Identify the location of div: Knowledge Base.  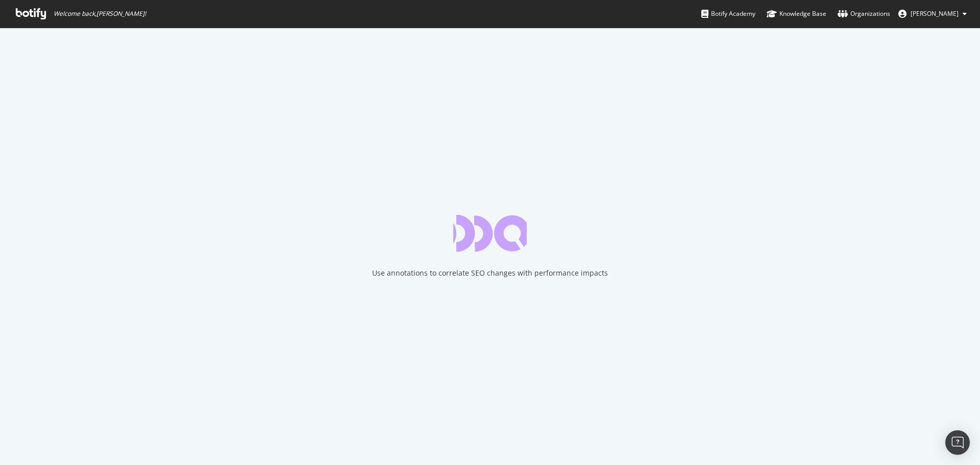
(796, 14).